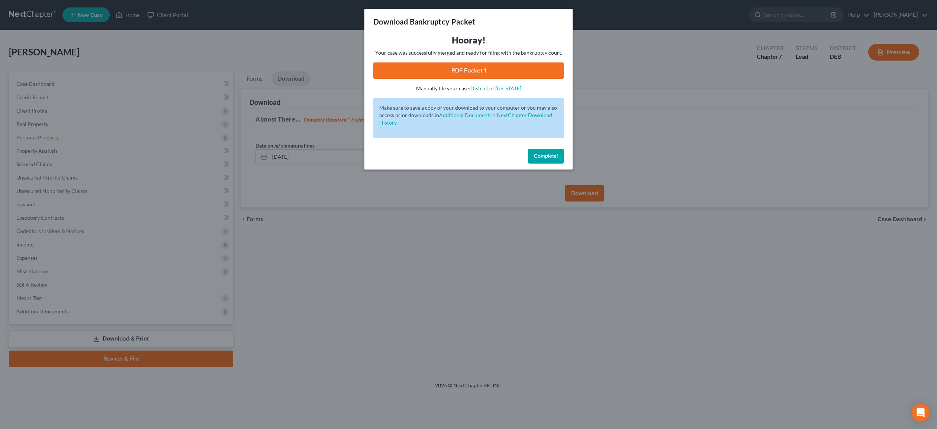  Describe the element at coordinates (468, 40) in the screenshot. I see `h3: Hooray!` at that location.